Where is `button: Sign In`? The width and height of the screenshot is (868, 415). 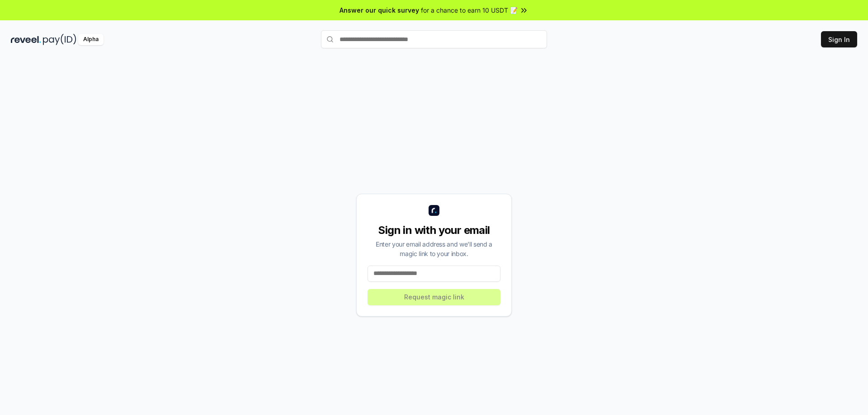
button: Sign In is located at coordinates (840, 40).